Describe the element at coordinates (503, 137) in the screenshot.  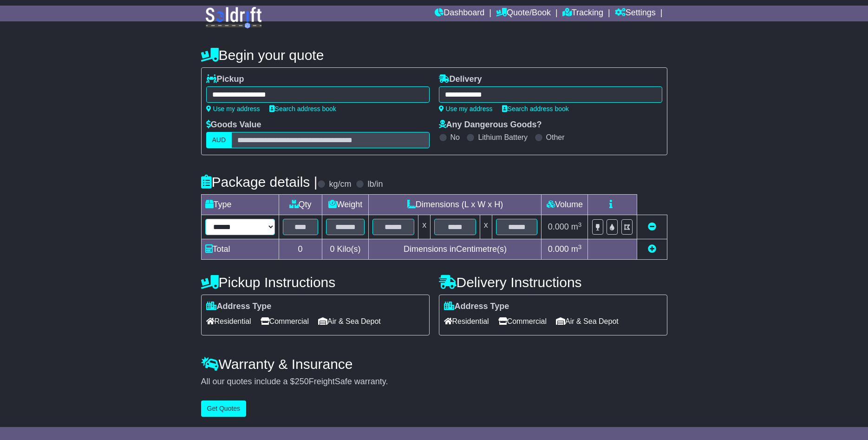
I see `label: Lithium Battery` at that location.